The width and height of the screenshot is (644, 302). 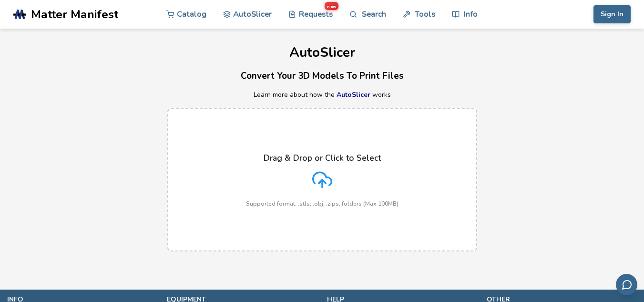 I want to click on button: Sign In, so click(x=612, y=14).